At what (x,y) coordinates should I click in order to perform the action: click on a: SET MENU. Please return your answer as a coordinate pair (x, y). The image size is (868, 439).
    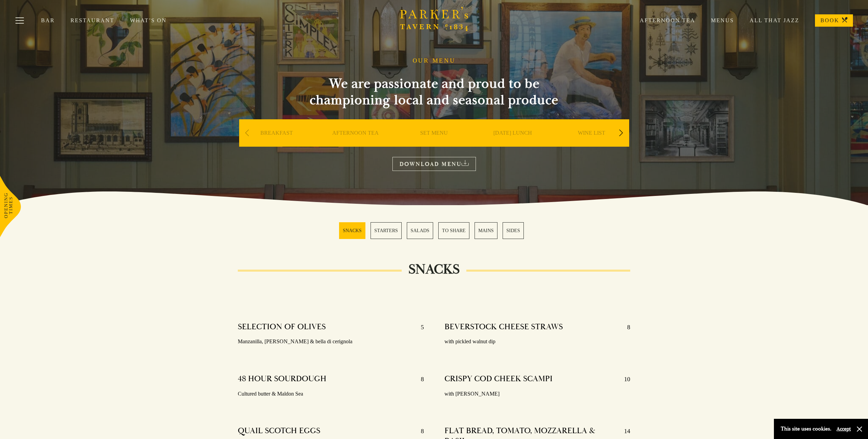
    Looking at the image, I should click on (434, 144).